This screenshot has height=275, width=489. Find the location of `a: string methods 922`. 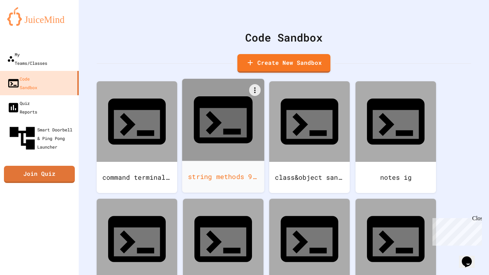

a: string methods 922 is located at coordinates (223, 136).